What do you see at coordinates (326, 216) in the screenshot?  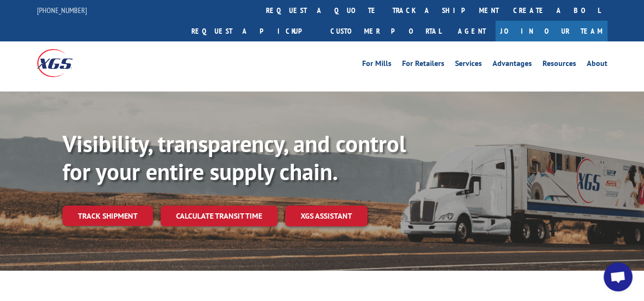 I see `a: XGS ASSISTANT` at bounding box center [326, 216].